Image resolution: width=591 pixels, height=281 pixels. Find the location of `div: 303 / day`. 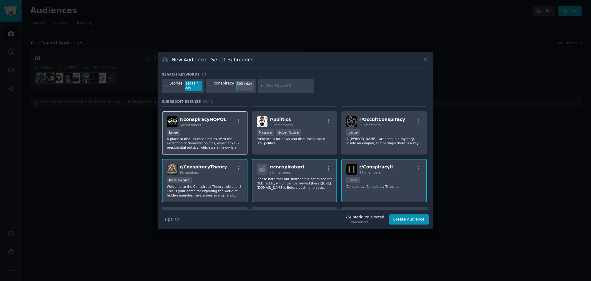

div: 303 / day is located at coordinates (245, 83).